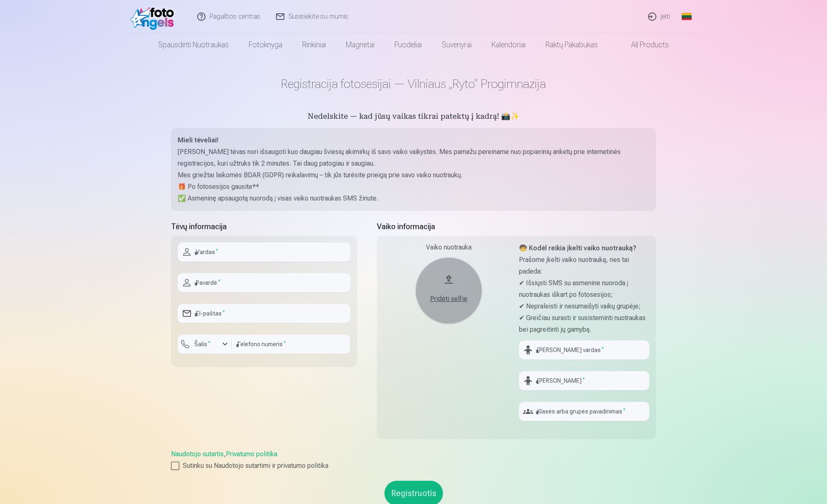 The height and width of the screenshot is (504, 827). What do you see at coordinates (198, 140) in the screenshot?
I see `strong: Mieli tėveliai!` at bounding box center [198, 140].